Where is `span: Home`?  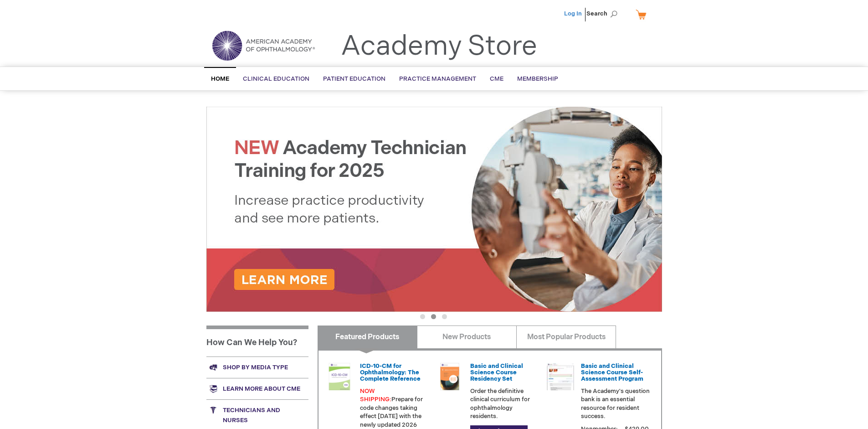
span: Home is located at coordinates (220, 79).